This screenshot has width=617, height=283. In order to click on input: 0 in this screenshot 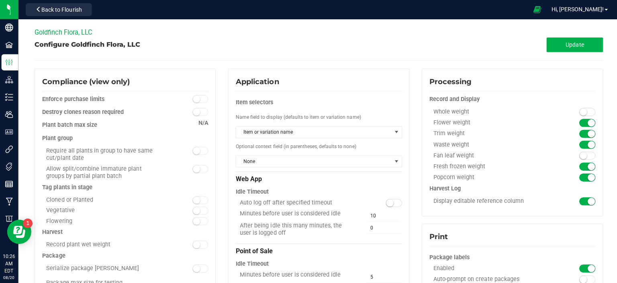, I will do `click(384, 226)`.